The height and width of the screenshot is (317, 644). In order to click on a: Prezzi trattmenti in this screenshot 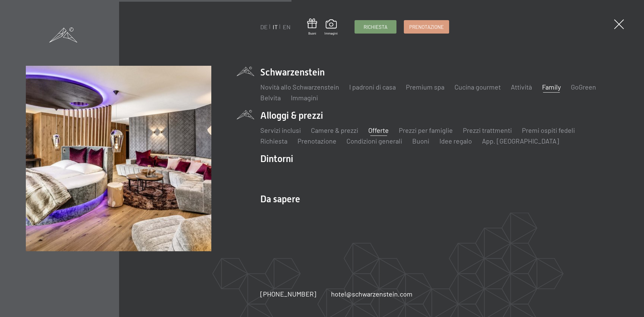, I will do `click(487, 131)`.